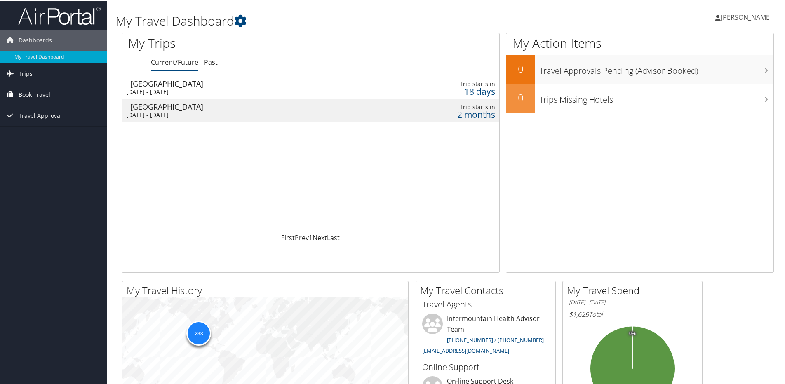 The width and height of the screenshot is (785, 384). I want to click on a: Current/Future, so click(174, 61).